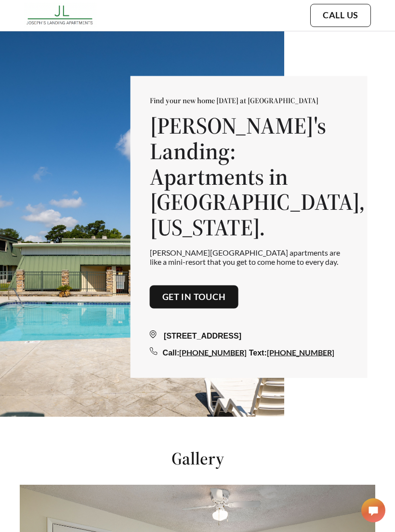  What do you see at coordinates (60, 16) in the screenshot?
I see `img: josephs_landing_logo.png` at bounding box center [60, 16].